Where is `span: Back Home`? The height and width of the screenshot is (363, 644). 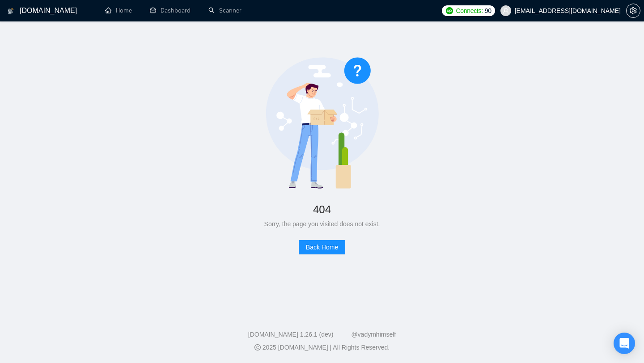 span: Back Home is located at coordinates (322, 247).